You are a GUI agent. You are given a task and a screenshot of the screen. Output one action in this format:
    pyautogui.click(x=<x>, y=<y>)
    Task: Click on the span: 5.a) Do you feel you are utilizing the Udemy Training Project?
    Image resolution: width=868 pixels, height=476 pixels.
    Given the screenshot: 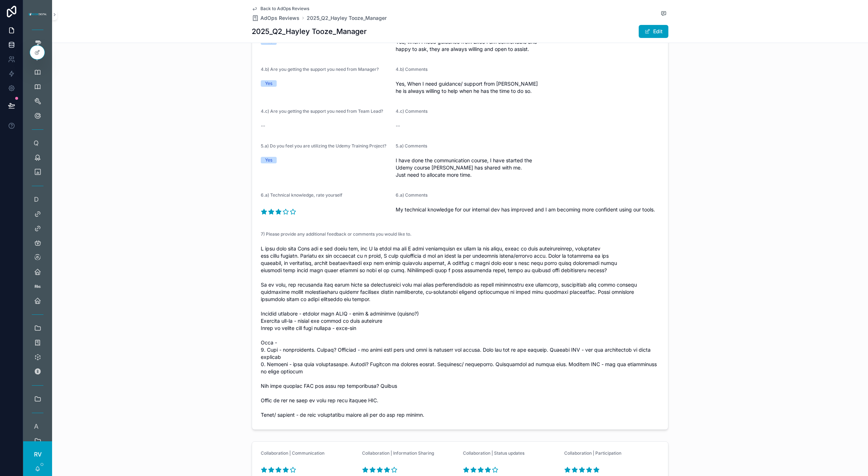 What is the action you would take?
    pyautogui.click(x=323, y=146)
    